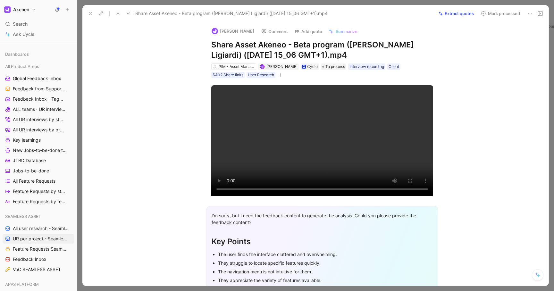  Describe the element at coordinates (17, 54) in the screenshot. I see `span: Dashboards` at that location.